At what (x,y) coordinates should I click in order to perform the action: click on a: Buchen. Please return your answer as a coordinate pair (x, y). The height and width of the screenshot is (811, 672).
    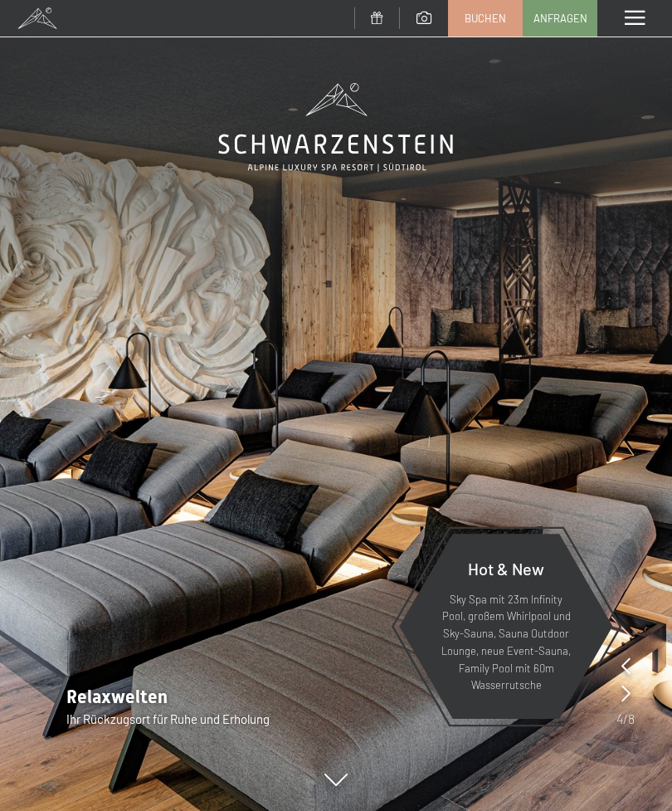
    Looking at the image, I should click on (485, 19).